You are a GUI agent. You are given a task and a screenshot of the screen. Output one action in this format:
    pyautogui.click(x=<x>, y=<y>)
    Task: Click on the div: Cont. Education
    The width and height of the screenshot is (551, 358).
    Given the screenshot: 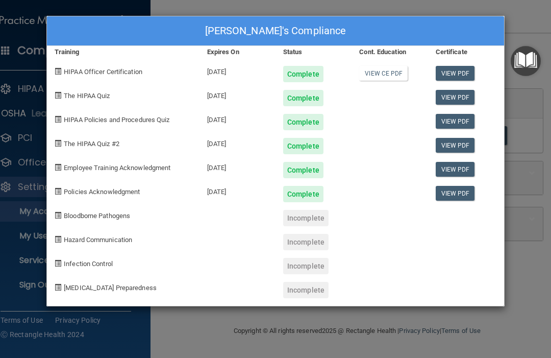 What is the action you would take?
    pyautogui.click(x=389, y=52)
    